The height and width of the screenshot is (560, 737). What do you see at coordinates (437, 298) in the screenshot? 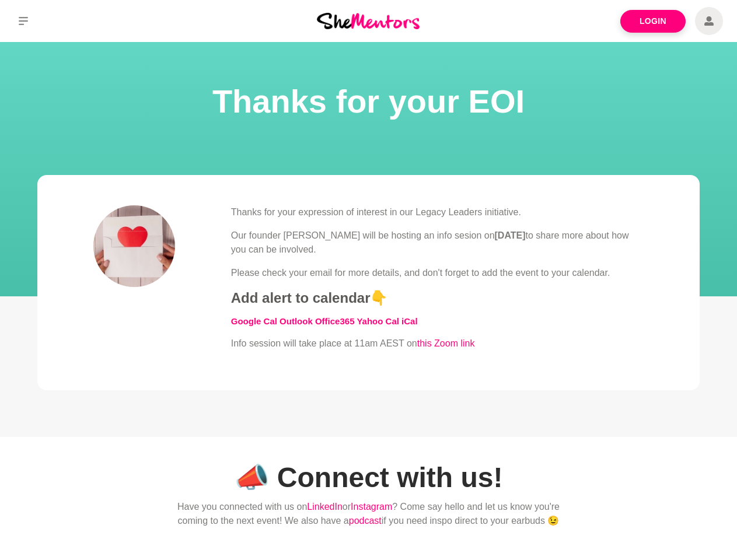
I see `h4: Add alert to calendar👇` at bounding box center [437, 298].